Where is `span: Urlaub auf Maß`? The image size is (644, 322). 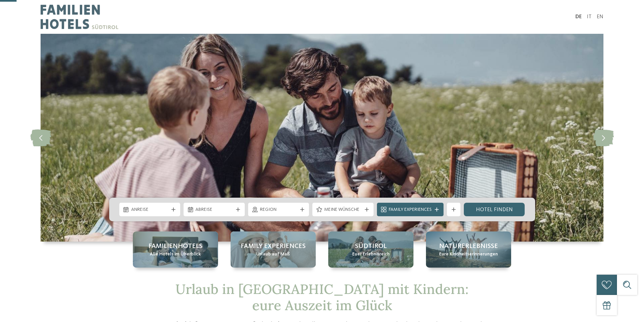
span: Urlaub auf Maß is located at coordinates (273, 254).